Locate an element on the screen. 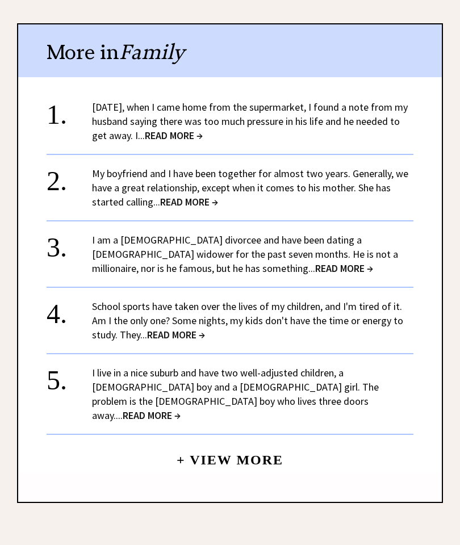 The image size is (460, 545). div: 1. is located at coordinates (69, 110).